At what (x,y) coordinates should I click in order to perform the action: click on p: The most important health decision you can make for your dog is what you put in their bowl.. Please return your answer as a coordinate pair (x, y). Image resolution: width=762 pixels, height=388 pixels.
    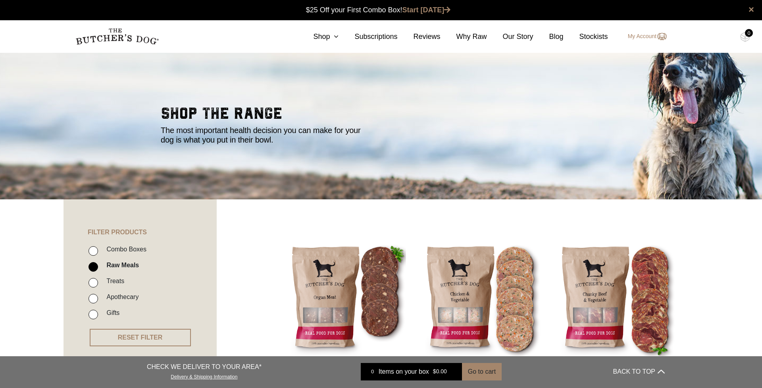
    Looking at the image, I should click on (266, 135).